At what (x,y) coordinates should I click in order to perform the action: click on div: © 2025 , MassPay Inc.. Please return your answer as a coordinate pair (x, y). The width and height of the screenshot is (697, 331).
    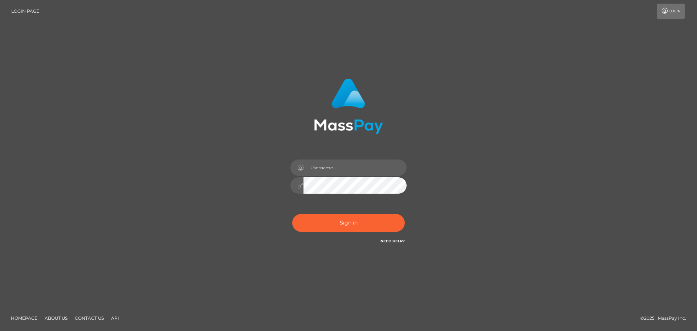
    Looking at the image, I should click on (666, 318).